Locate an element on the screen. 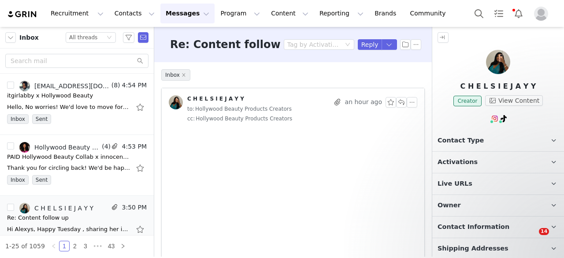  input: Search mail is located at coordinates (77, 61).